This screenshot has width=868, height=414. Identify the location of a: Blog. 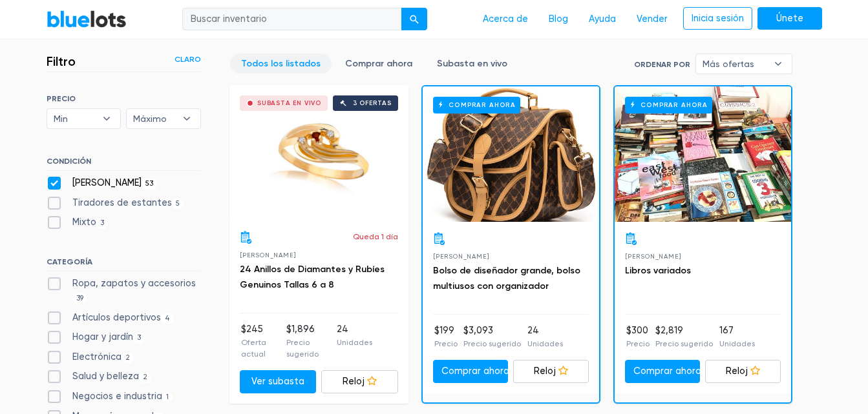
(558, 19).